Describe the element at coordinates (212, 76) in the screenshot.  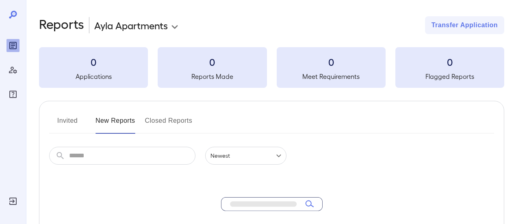
I see `h5: Reports Made` at that location.